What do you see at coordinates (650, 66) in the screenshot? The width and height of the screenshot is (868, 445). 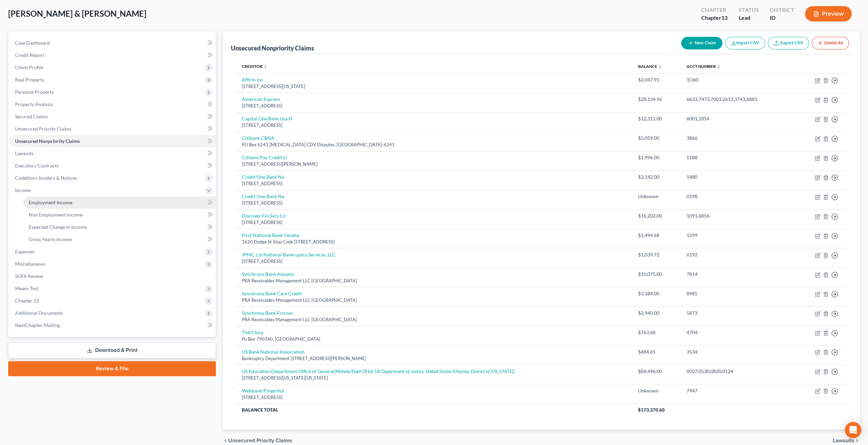 I see `a: Balance unfold_more` at bounding box center [650, 66].